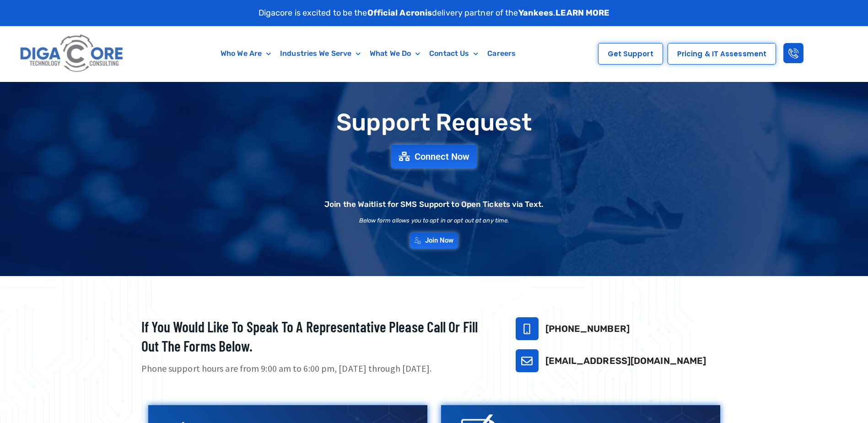  I want to click on h2: Join the Waitlist for SMS Support to Open Tickets via Text., so click(434, 204).